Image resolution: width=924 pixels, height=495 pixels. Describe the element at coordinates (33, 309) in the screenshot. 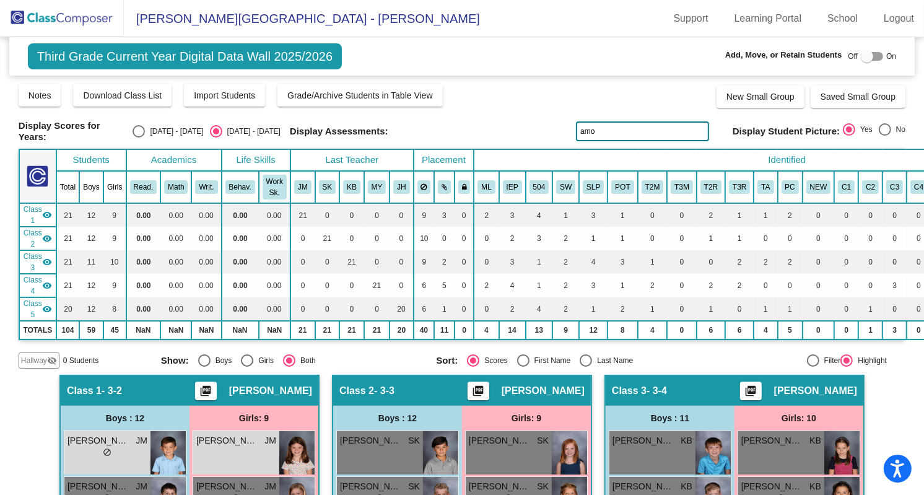

I see `span: Class 5` at that location.